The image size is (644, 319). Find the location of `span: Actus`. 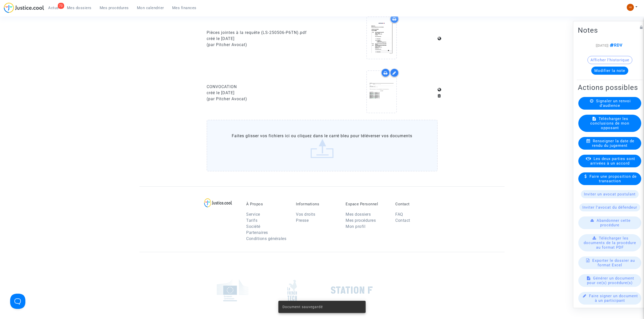

span: Actus is located at coordinates (54, 8).